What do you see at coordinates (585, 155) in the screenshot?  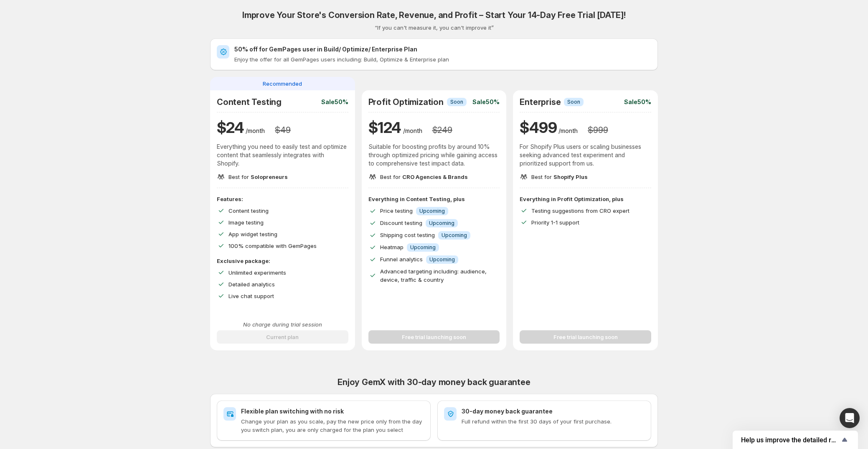 I see `p: For Shopify Plus users or scaling businesses seeking advanced test experiment and prioritized sup...` at bounding box center [585, 155].